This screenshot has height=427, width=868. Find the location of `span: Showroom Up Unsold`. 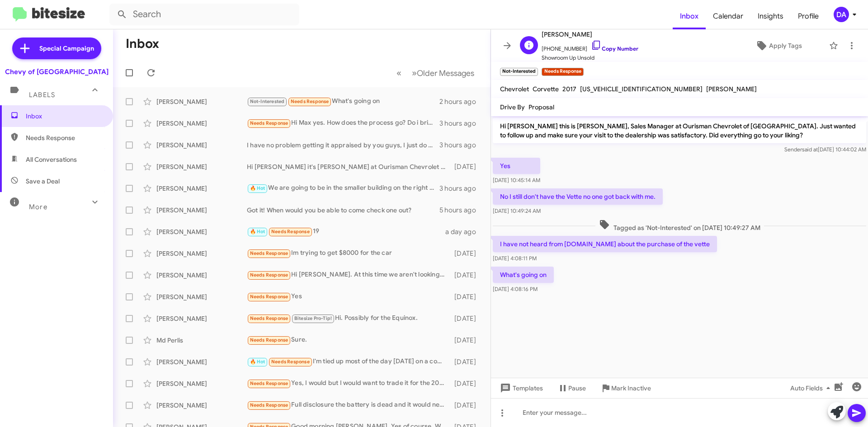

span: Showroom Up Unsold is located at coordinates (590, 58).